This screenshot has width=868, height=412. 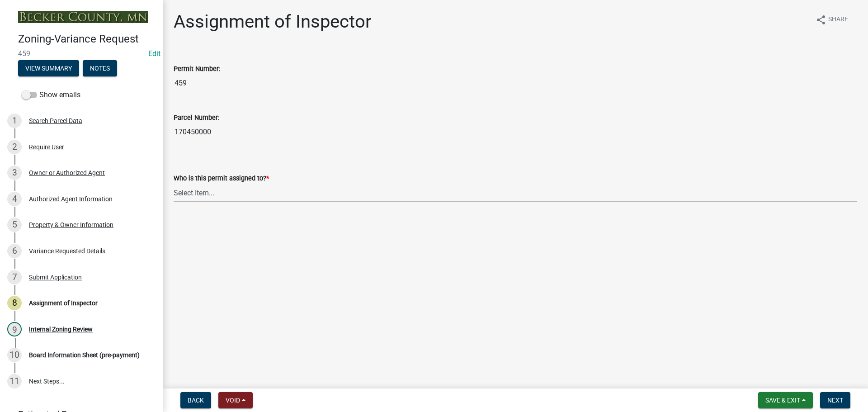 I want to click on div: Search Parcel Data, so click(x=55, y=120).